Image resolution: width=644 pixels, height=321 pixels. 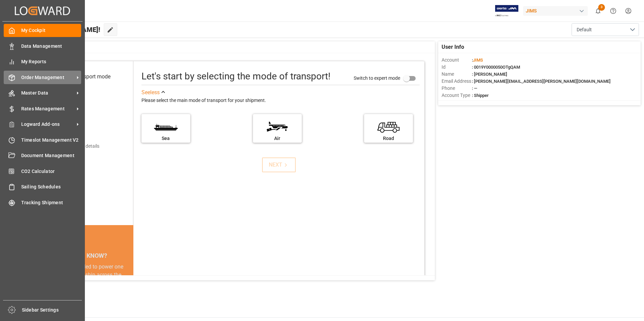 I want to click on div: See less, so click(x=151, y=93).